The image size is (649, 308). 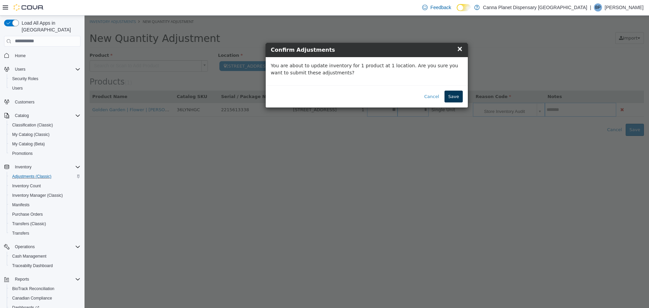 I want to click on a: Inventory Count, so click(x=26, y=186).